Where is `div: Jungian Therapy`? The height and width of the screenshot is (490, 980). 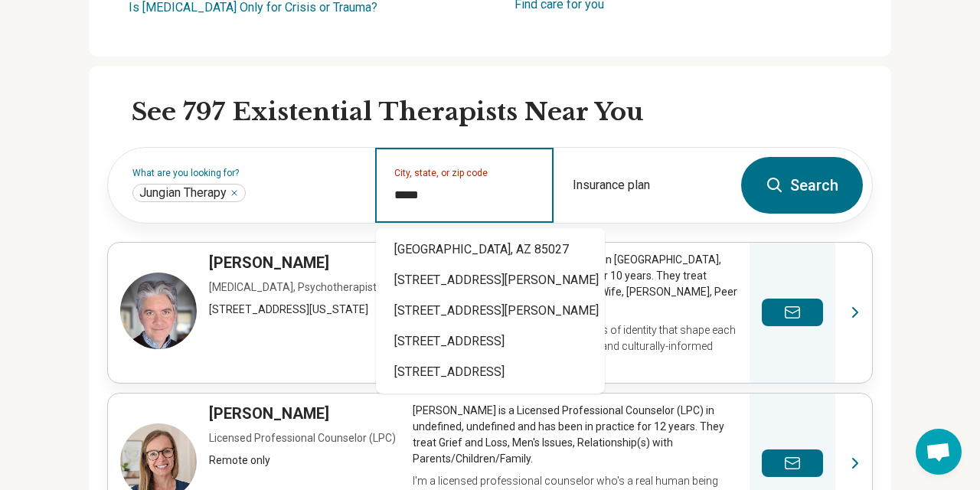 div: Jungian Therapy is located at coordinates (189, 193).